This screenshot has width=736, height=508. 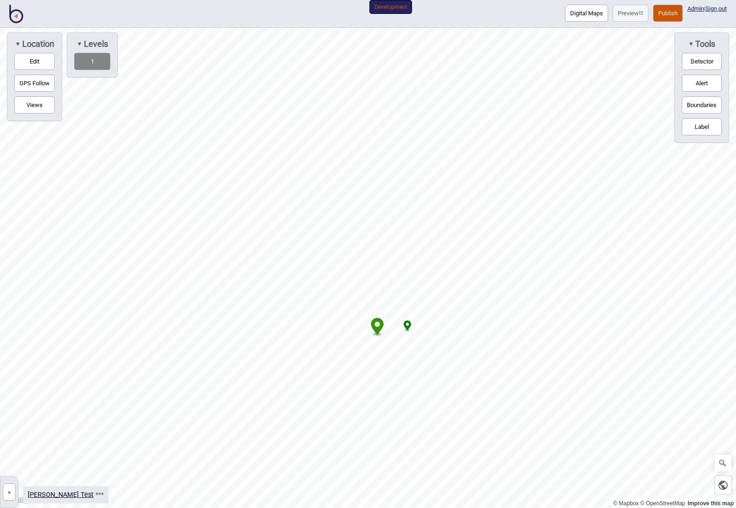 I want to click on img: preview, so click(x=641, y=13).